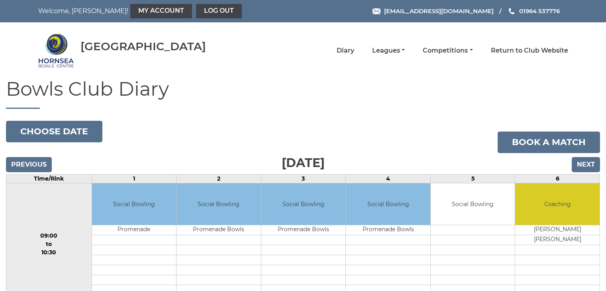  What do you see at coordinates (549, 142) in the screenshot?
I see `a: Book a match` at bounding box center [549, 142].